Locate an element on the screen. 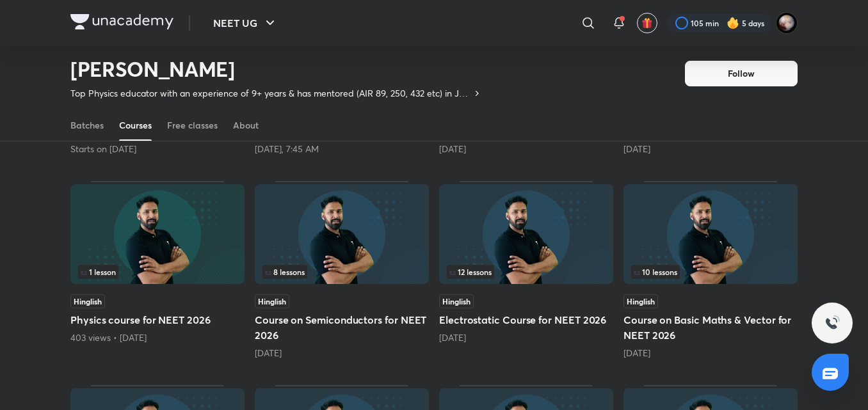 The height and width of the screenshot is (410, 868). h5: Physics course for NEET 2026 is located at coordinates (157, 320).